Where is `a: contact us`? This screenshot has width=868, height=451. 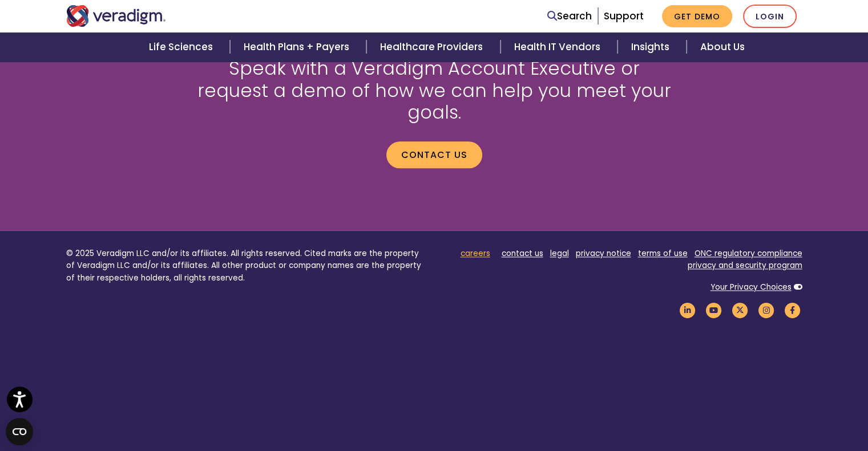
a: contact us is located at coordinates (522, 253).